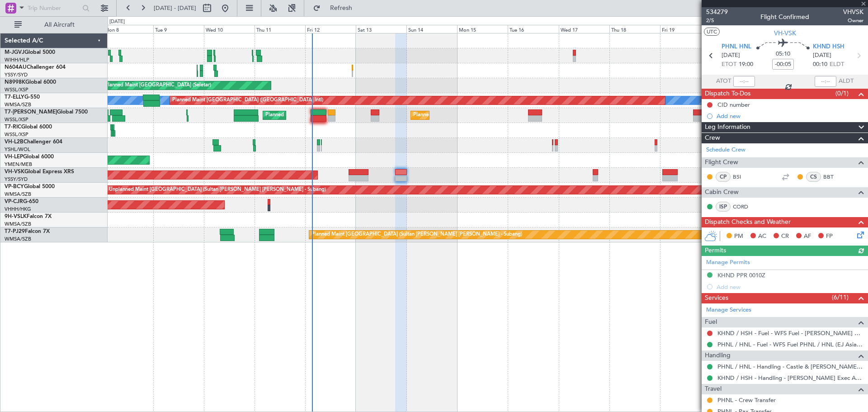  I want to click on a: T7-PJ29Falcon 7X, so click(27, 231).